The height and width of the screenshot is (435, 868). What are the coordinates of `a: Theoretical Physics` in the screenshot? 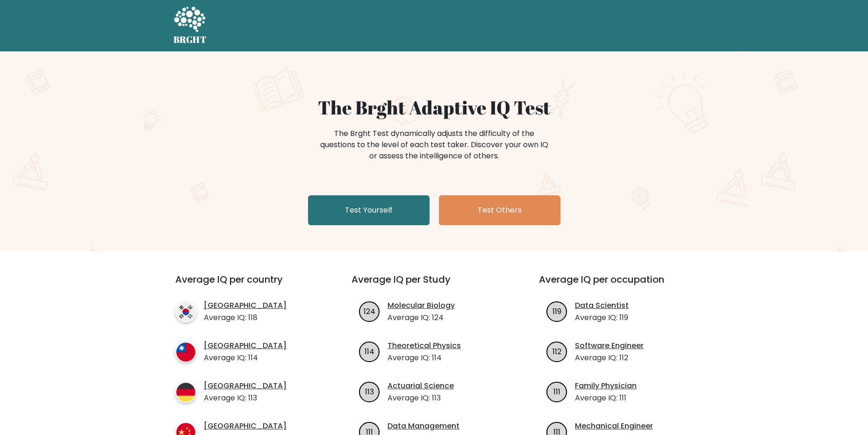 It's located at (423, 345).